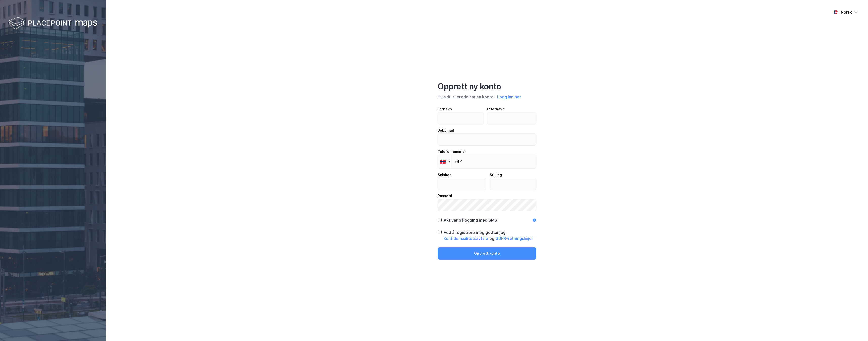 This screenshot has width=868, height=341. What do you see at coordinates (487, 162) in the screenshot?
I see `input: Telefonnummer` at bounding box center [487, 162].